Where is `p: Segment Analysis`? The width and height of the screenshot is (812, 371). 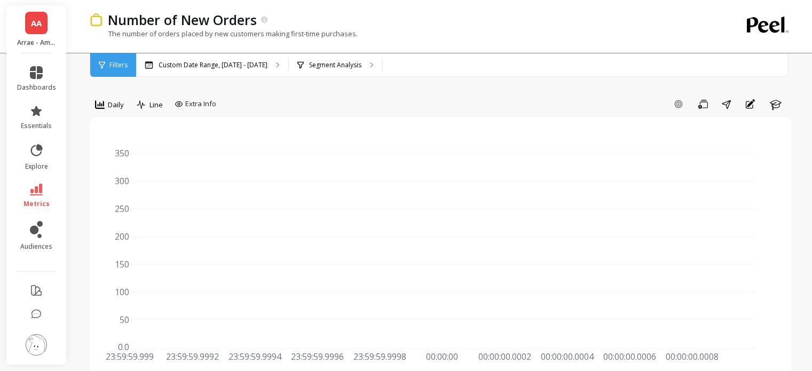
p: Segment Analysis is located at coordinates (335, 65).